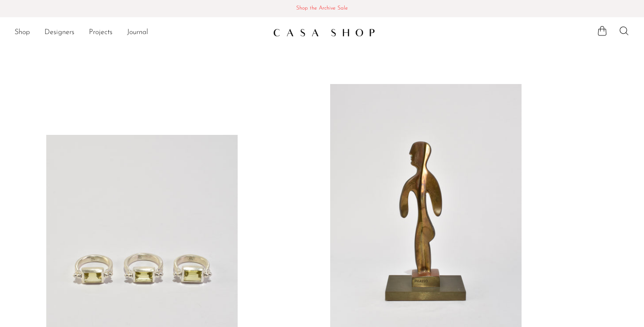 The width and height of the screenshot is (644, 327). I want to click on a: Designers, so click(60, 33).